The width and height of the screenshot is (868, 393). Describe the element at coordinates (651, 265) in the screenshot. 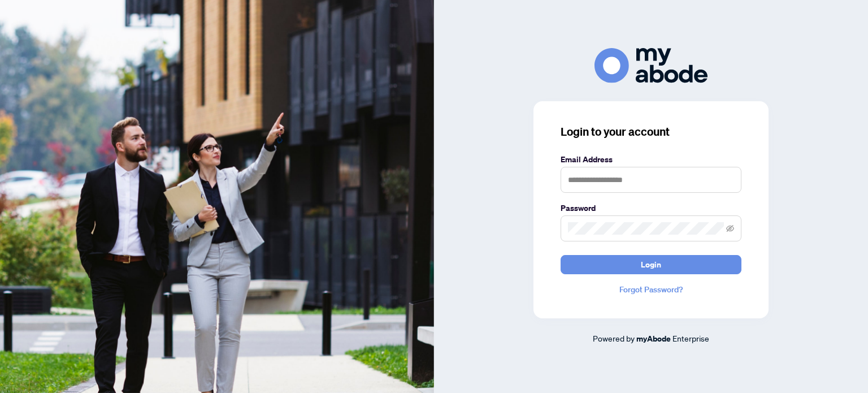

I see `button: Login` at that location.